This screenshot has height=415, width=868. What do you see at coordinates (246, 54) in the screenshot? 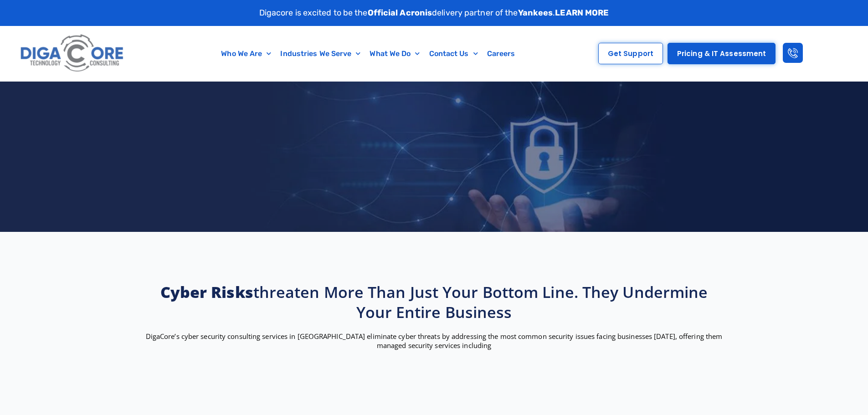
I see `a: Who We Are` at bounding box center [246, 54].